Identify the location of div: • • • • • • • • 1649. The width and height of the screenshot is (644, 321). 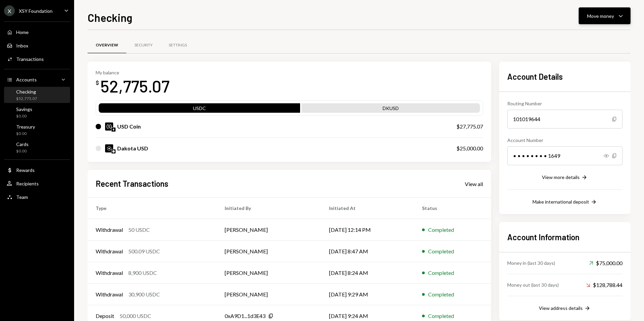
(565, 156).